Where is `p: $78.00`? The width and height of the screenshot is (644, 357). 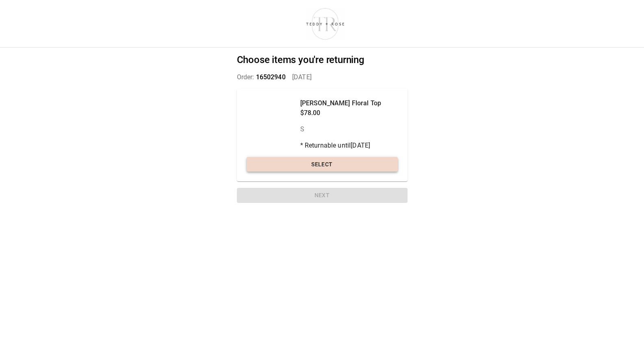
p: $78.00 is located at coordinates (341, 113).